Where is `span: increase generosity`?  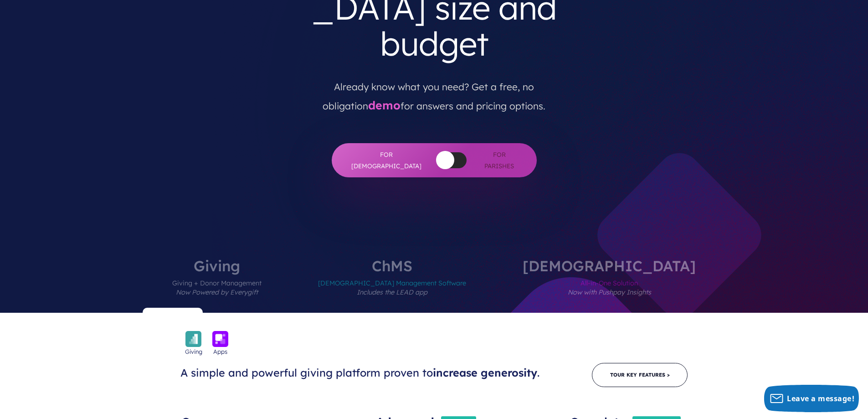
span: increase generosity is located at coordinates (485, 372).